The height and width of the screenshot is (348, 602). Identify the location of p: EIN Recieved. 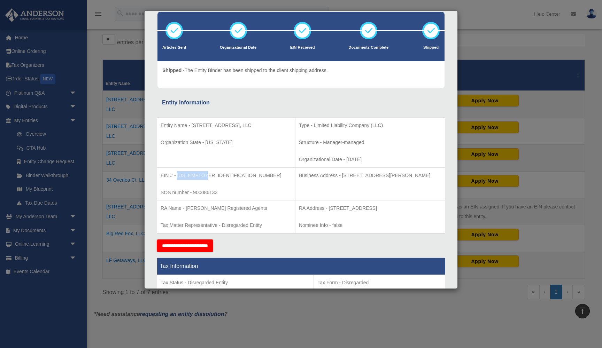
(302, 48).